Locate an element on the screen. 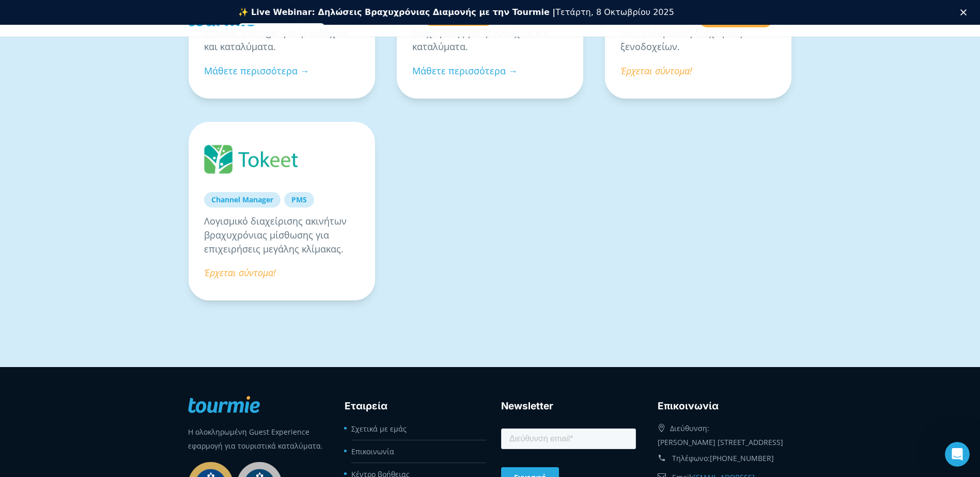 This screenshot has width=980, height=477. a: Εγγραφείτε δωρεάν is located at coordinates (282, 29).